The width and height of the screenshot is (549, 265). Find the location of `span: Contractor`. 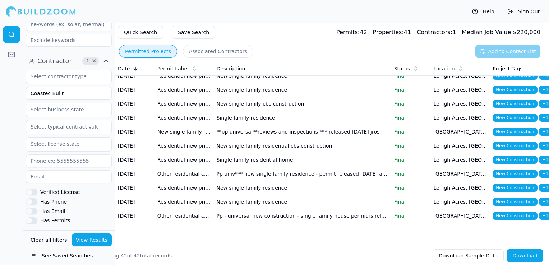

span: Contractor is located at coordinates (55, 61).